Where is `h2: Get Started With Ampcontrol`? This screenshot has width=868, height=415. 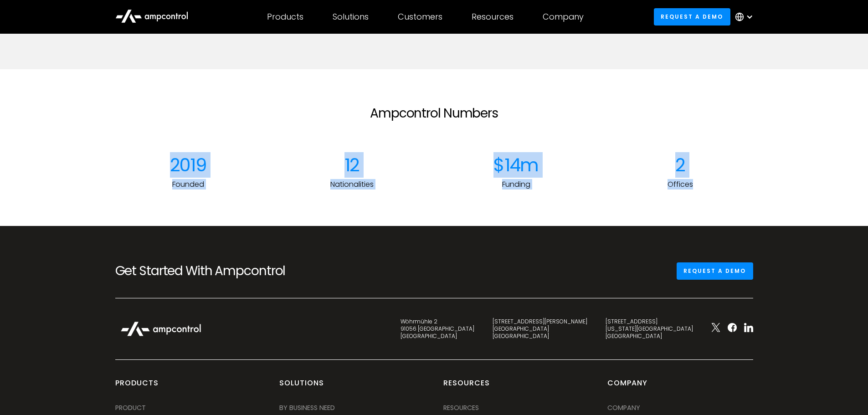 h2: Get Started With Ampcontrol is located at coordinates (215, 271).